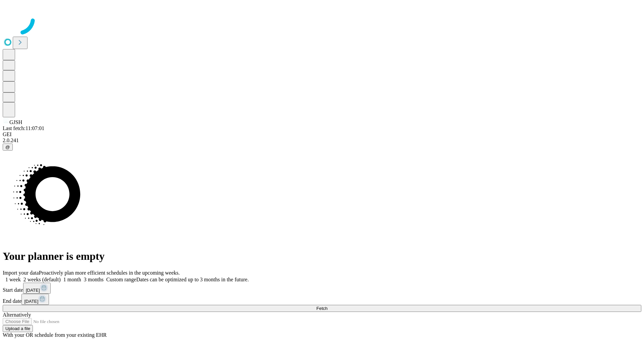 This screenshot has width=644, height=363. I want to click on span: Import your data, so click(21, 272).